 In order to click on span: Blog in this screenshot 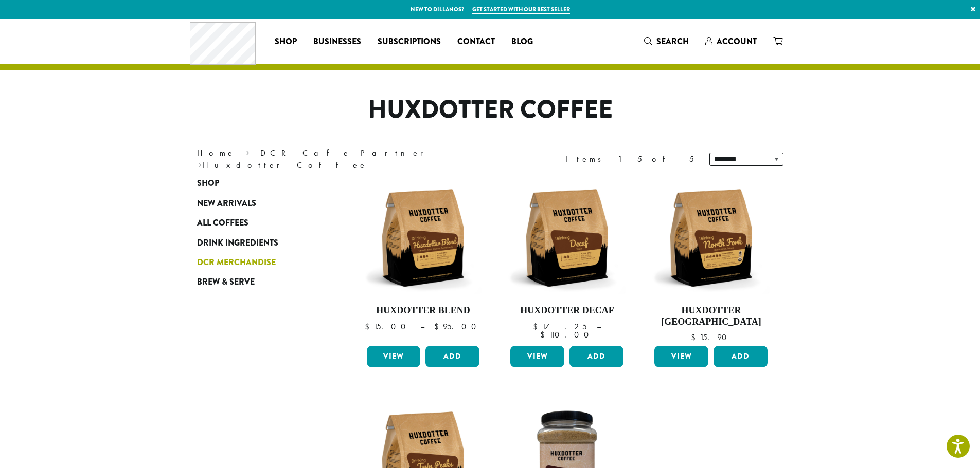, I will do `click(522, 42)`.